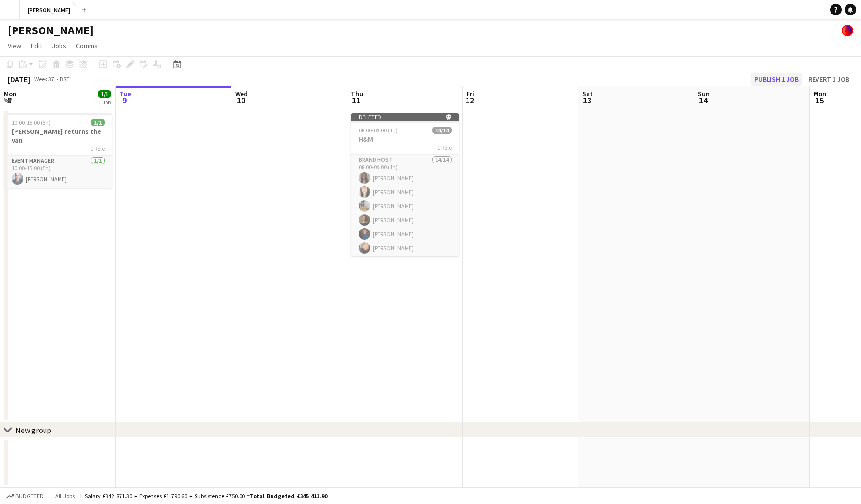 The width and height of the screenshot is (861, 504). Describe the element at coordinates (36, 46) in the screenshot. I see `a: Edit` at that location.